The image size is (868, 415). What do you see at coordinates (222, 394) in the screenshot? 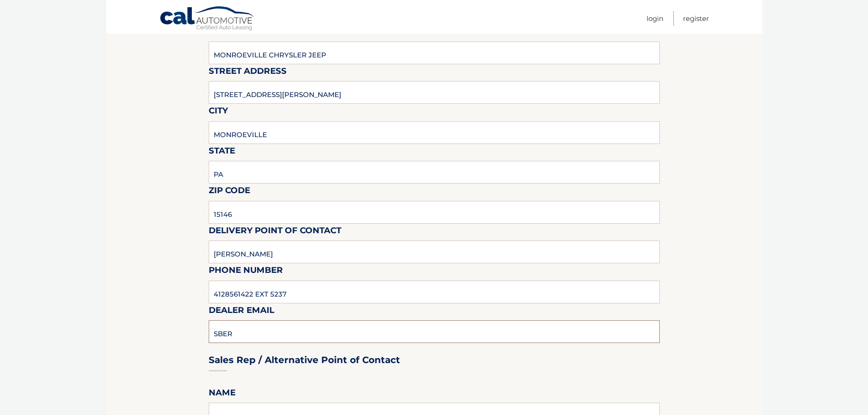
I see `label: Name` at bounding box center [222, 394].